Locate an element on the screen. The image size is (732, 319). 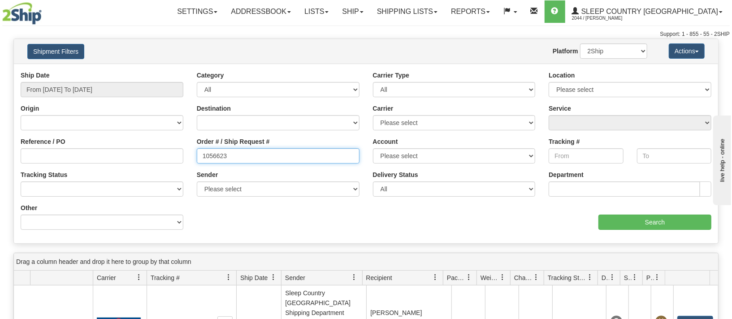
a: Sender filter column settings is located at coordinates (354, 277).